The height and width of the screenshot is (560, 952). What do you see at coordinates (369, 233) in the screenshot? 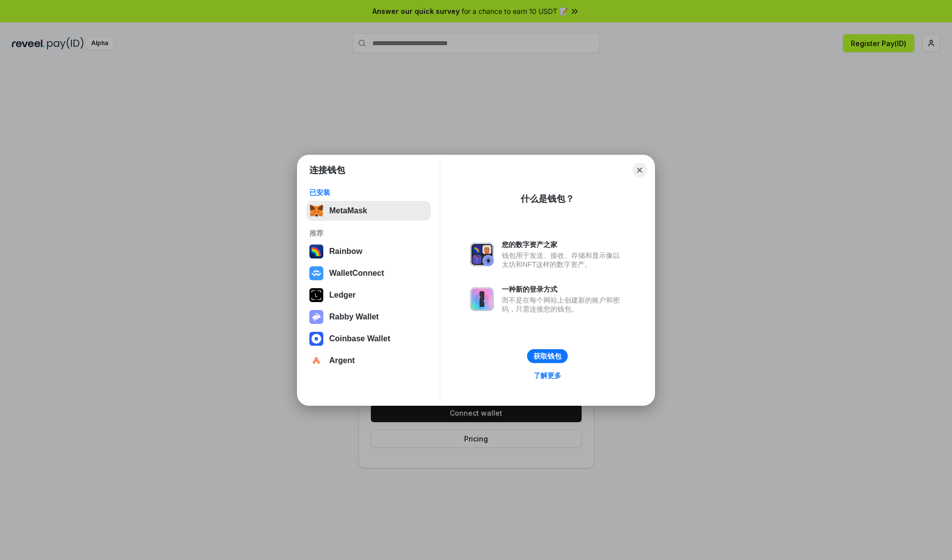
I see `div: 推荐` at bounding box center [369, 233].